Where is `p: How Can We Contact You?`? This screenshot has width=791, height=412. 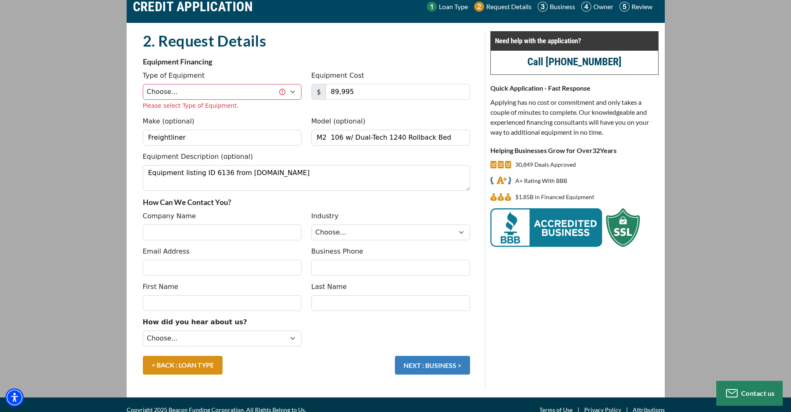 p: How Can We Contact You? is located at coordinates (307, 202).